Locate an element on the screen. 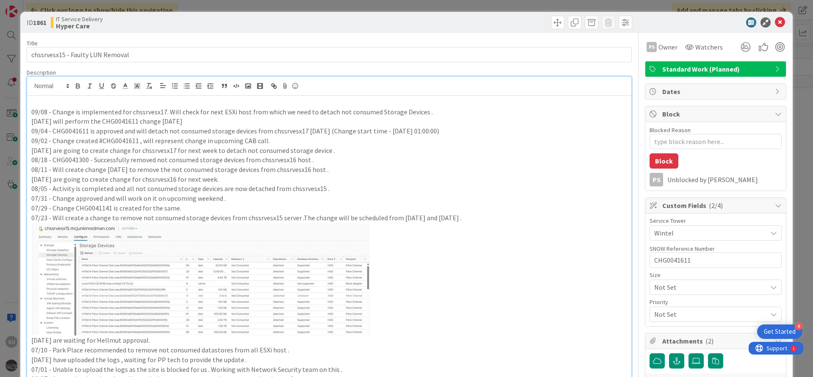 This screenshot has width=813, height=377. div: Get Started is located at coordinates (779, 331).